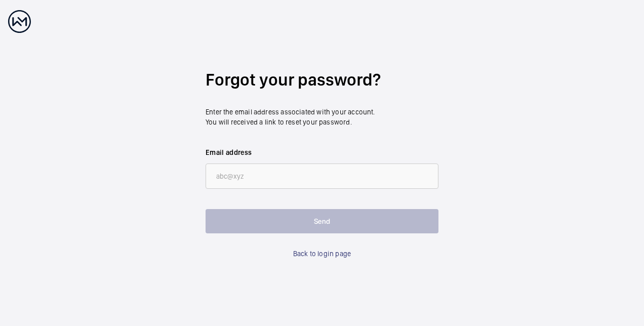  I want to click on a: Back to login page, so click(322, 253).